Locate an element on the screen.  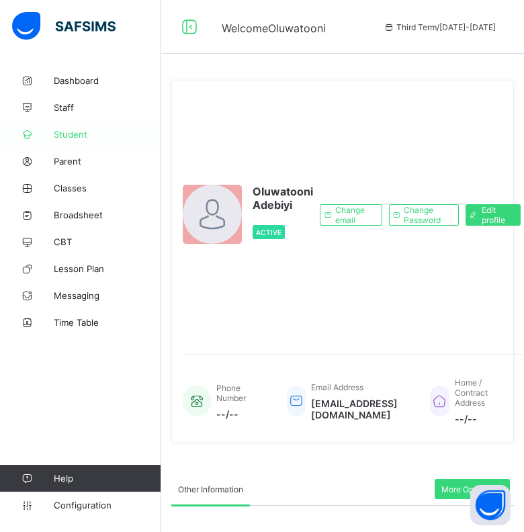
span: Help is located at coordinates (107, 479).